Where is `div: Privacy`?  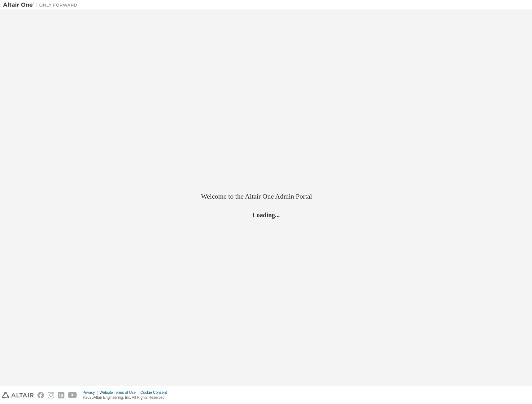
div: Privacy is located at coordinates (91, 393).